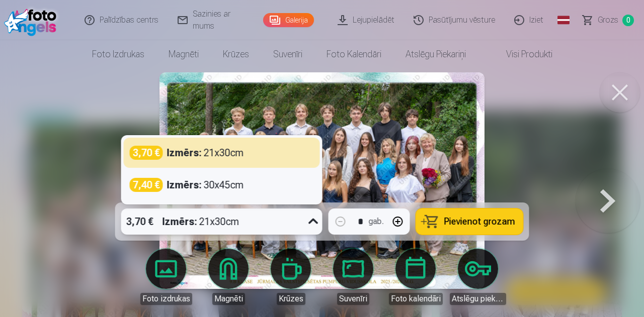 The width and height of the screenshot is (644, 317). I want to click on span: Grozs, so click(608, 20).